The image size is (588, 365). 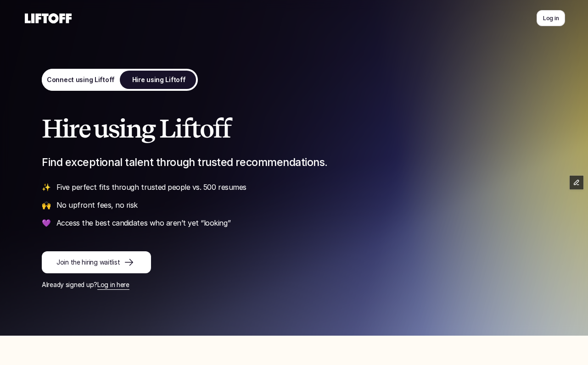 I want to click on p: Five perfect fits through trusted people vs. 500 resumes, so click(x=301, y=187).